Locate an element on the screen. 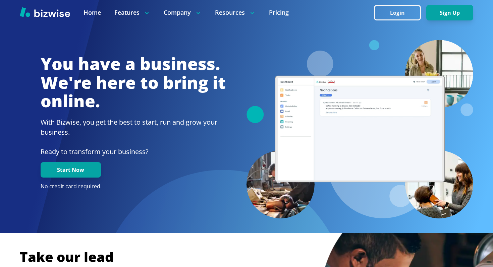 Image resolution: width=493 pixels, height=267 pixels. p: Resources is located at coordinates (235, 12).